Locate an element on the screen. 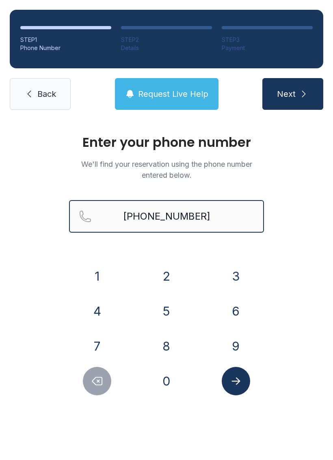  div: STEP 2 is located at coordinates (167, 40).